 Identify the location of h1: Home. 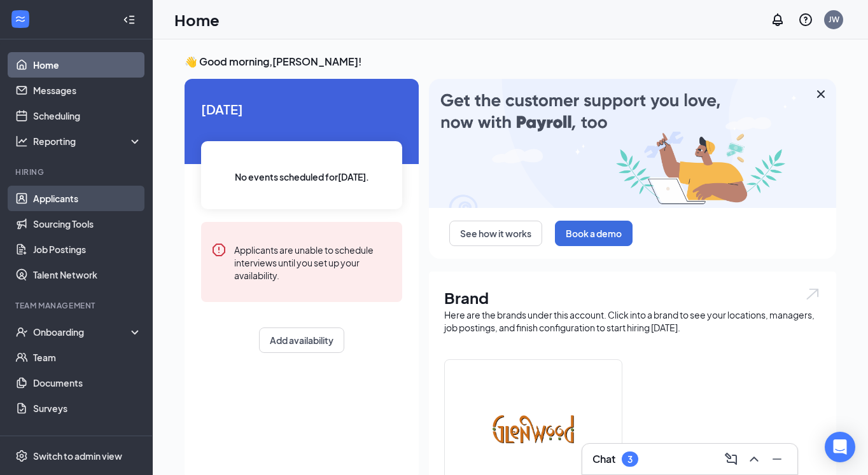
(196, 20).